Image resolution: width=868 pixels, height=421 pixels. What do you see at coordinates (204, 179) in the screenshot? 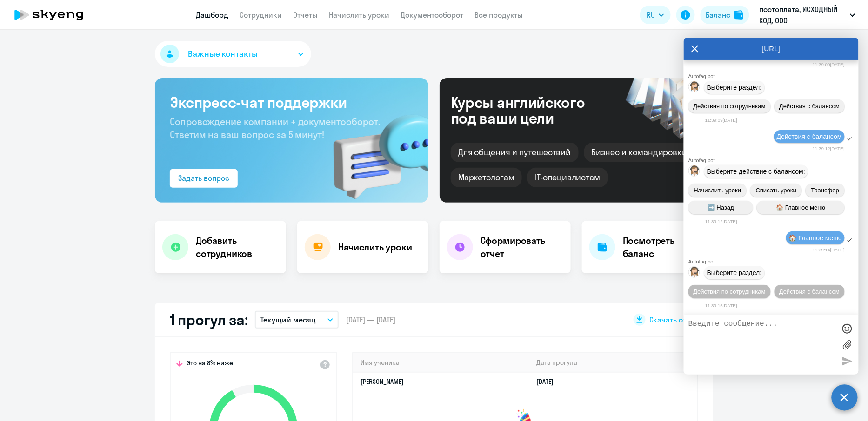
I see `button: Задать вопрос` at bounding box center [204, 179].